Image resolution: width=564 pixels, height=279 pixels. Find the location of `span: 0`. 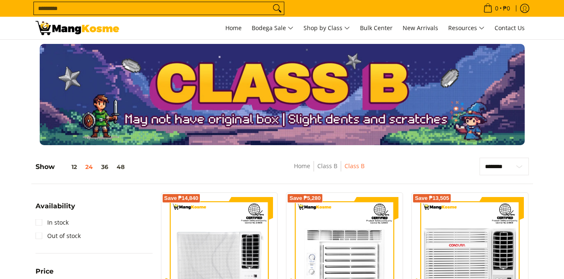

span: 0 is located at coordinates (496, 8).